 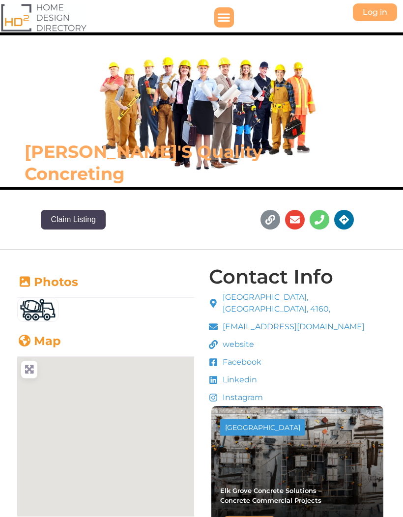 I want to click on div: Menu Toggle, so click(x=224, y=17).